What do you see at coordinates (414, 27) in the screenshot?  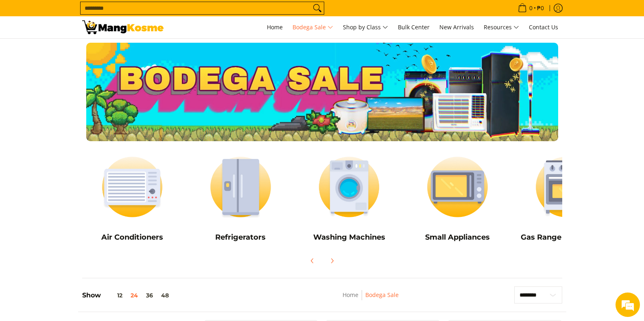 I see `span: Bulk Center` at bounding box center [414, 27].